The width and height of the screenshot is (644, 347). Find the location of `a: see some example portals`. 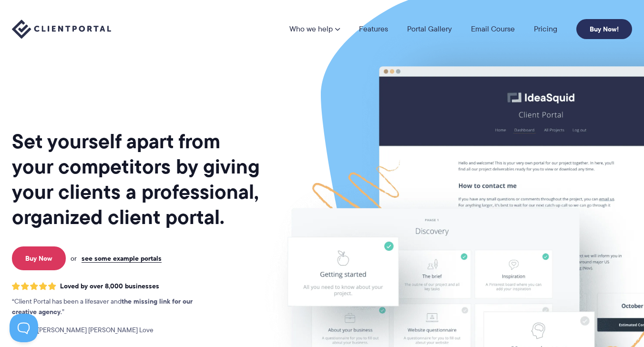

a: see some example portals is located at coordinates (122, 258).